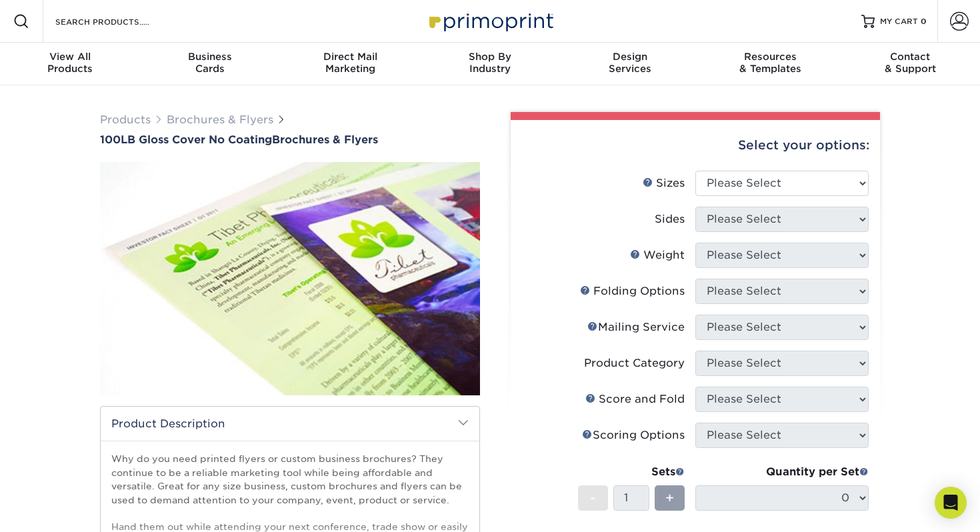  Describe the element at coordinates (910, 64) in the screenshot. I see `a: Contact& Support` at that location.